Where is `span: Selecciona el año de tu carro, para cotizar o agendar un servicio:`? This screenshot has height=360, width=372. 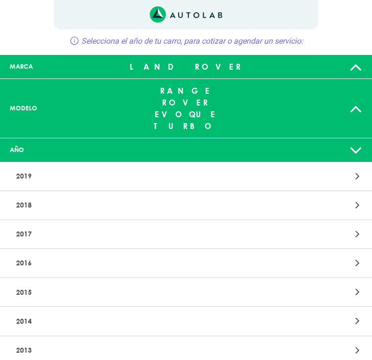 span: Selecciona el año de tu carro, para cotizar o agendar un servicio: is located at coordinates (192, 41).